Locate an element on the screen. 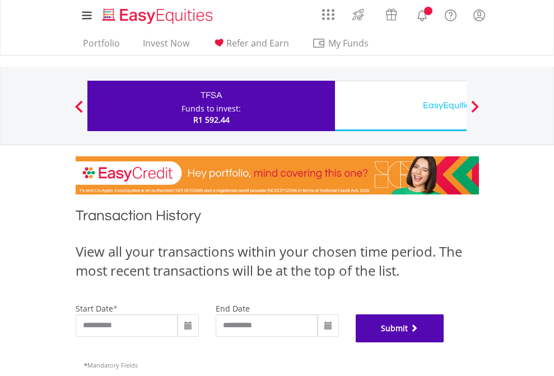  button: Previous is located at coordinates (79, 112).